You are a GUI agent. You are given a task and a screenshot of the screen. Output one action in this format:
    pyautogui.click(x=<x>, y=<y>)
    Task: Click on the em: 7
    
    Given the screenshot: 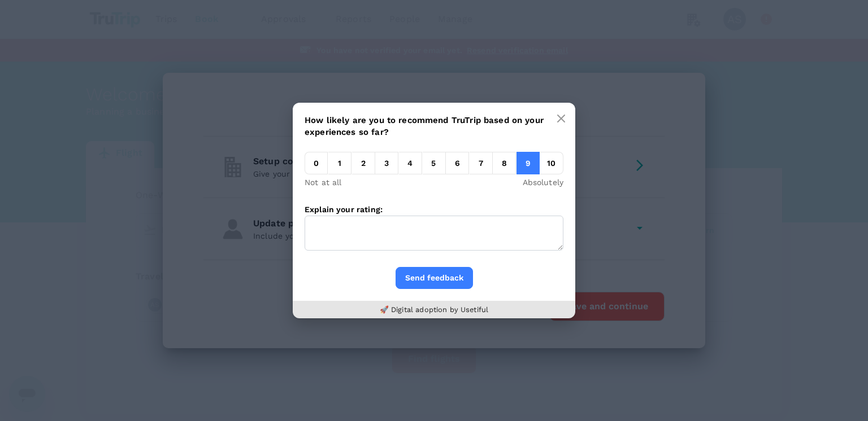 What is the action you would take?
    pyautogui.click(x=481, y=163)
    